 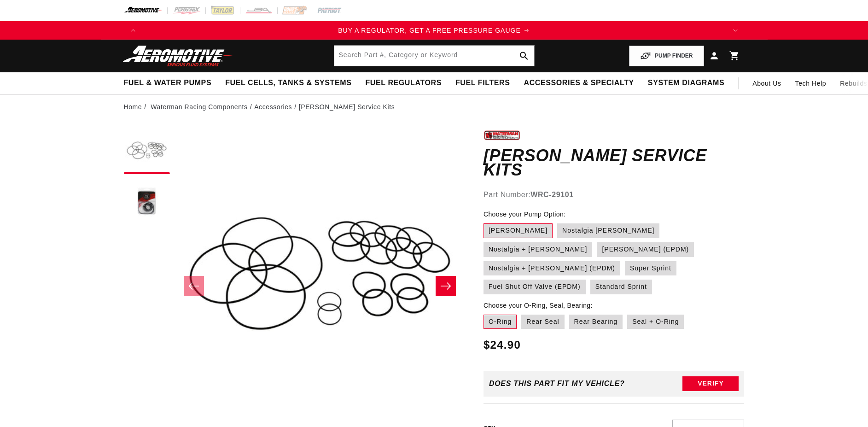 What do you see at coordinates (853, 83) in the screenshot?
I see `span: Rebuilds` at bounding box center [853, 83].